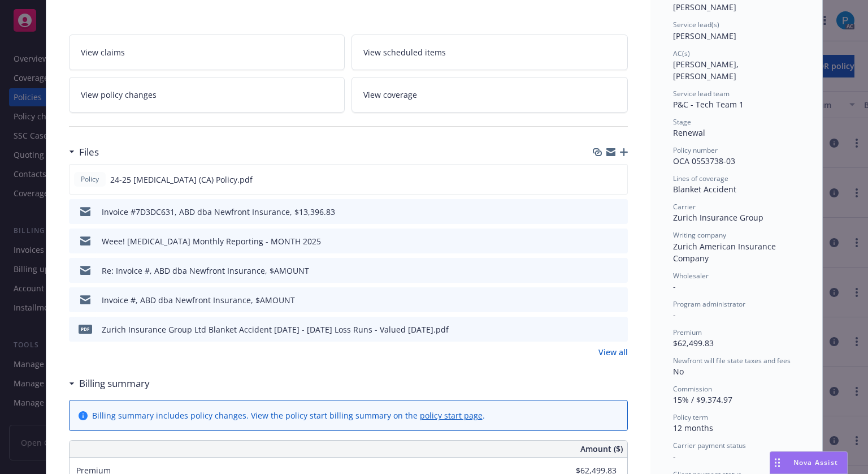 The width and height of the screenshot is (868, 474). Describe the element at coordinates (701, 93) in the screenshot. I see `span: Service lead team` at that location.